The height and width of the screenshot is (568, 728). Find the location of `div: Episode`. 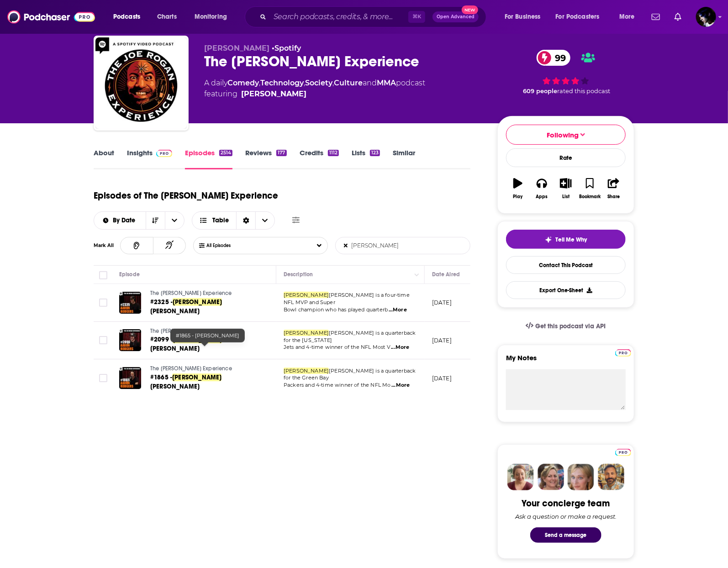

div: Episode is located at coordinates (129, 274).